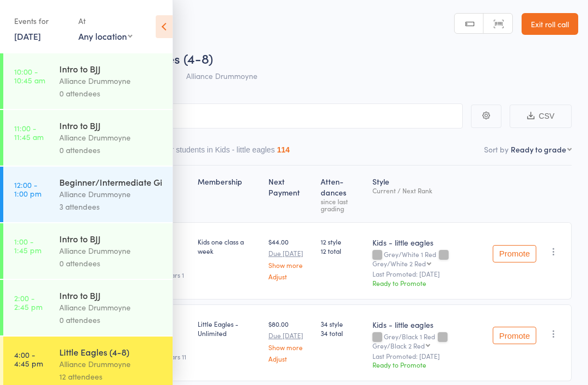 This screenshot has width=588, height=385. I want to click on a: 12:00 -1:00 pmBeginner/Intermediate GiAlliance Drummoyne3 attendees, so click(87, 194).